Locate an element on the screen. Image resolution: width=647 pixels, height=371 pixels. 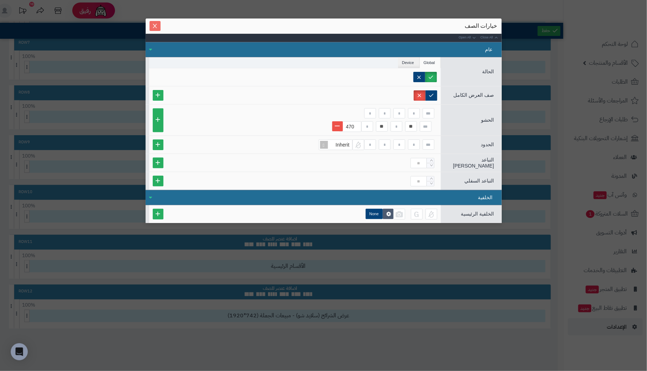
label: None is located at coordinates (374, 214).